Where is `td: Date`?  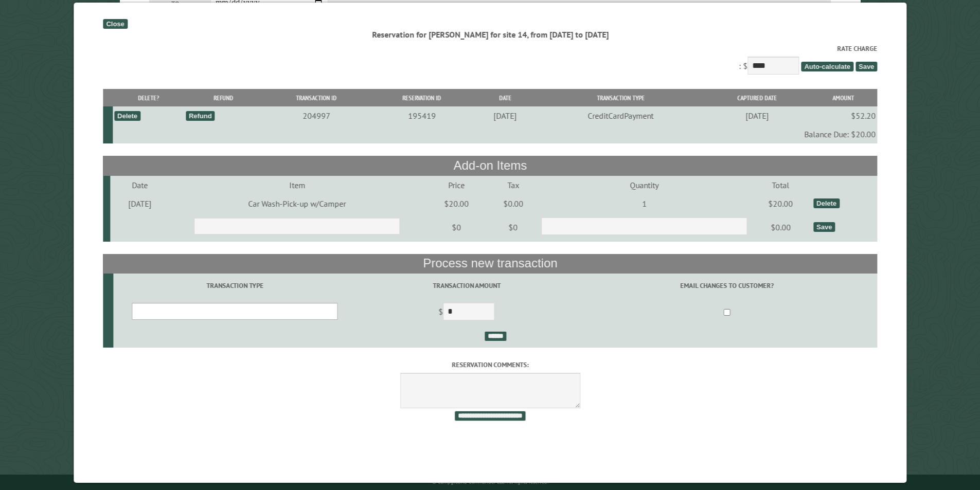 td: Date is located at coordinates (139, 185).